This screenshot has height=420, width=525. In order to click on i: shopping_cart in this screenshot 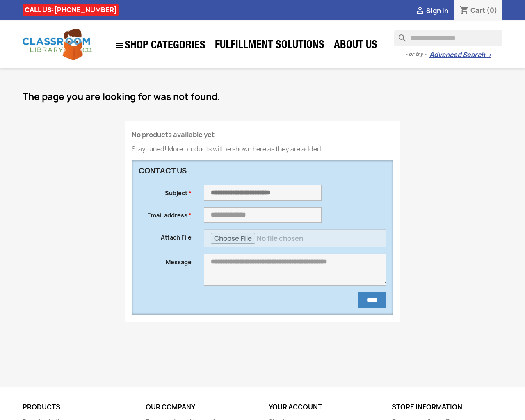, I will do `click(464, 11)`.